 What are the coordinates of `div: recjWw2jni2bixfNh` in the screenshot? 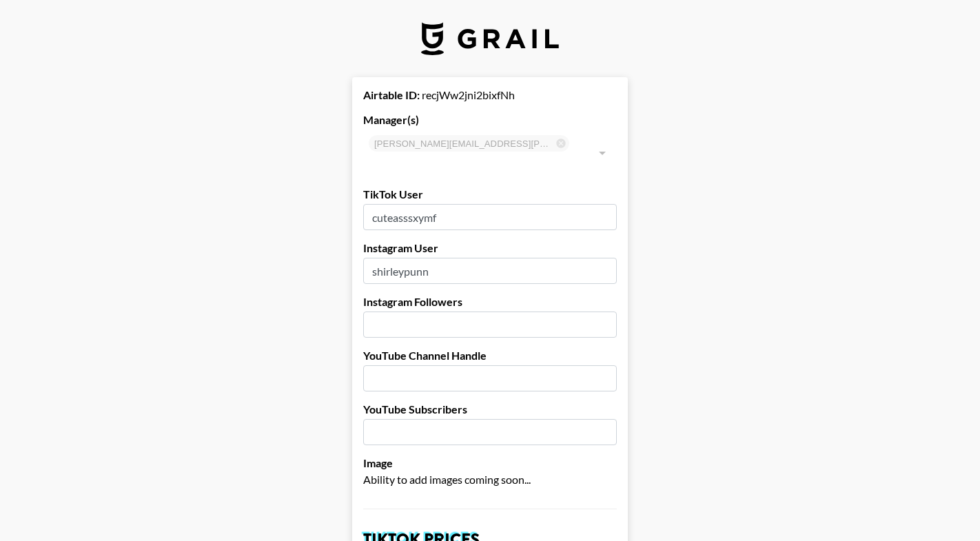 It's located at (490, 95).